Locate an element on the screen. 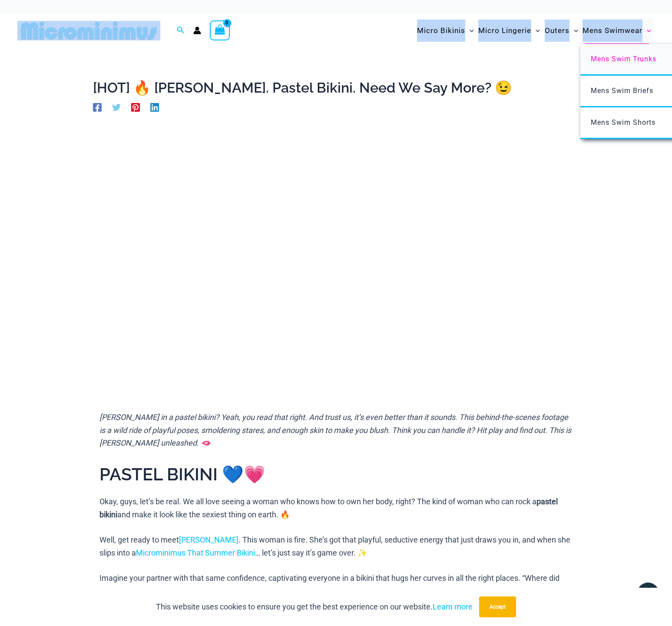 This screenshot has width=672, height=626. span: Mens Swim Shorts is located at coordinates (623, 122).